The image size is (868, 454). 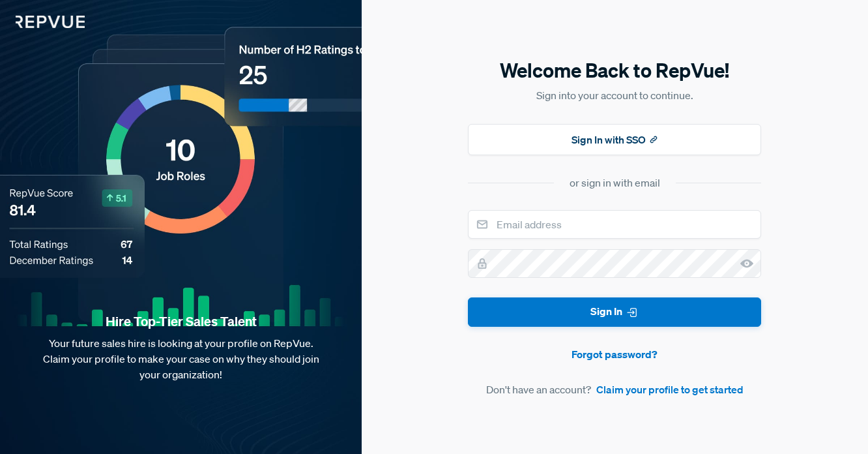 What do you see at coordinates (614, 389) in the screenshot?
I see `article: Don't have an account?` at bounding box center [614, 389].